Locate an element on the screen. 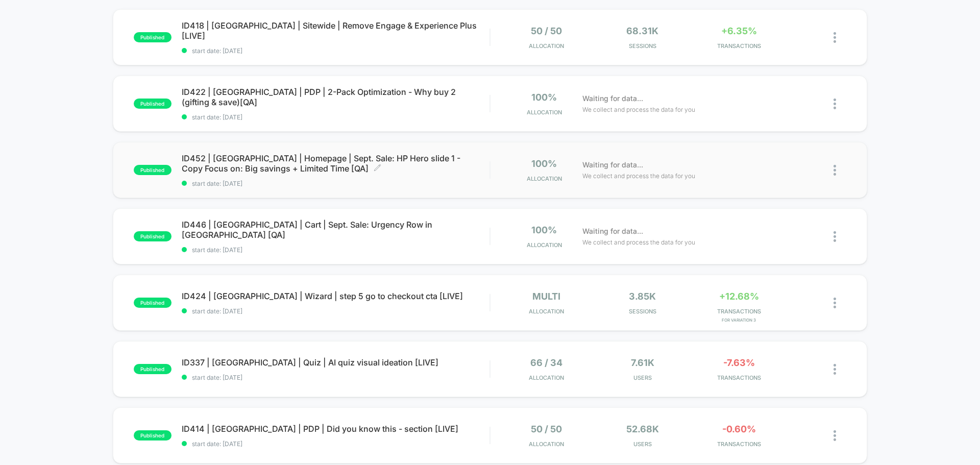 The height and width of the screenshot is (465, 980). span: 52.68k is located at coordinates (642, 429).